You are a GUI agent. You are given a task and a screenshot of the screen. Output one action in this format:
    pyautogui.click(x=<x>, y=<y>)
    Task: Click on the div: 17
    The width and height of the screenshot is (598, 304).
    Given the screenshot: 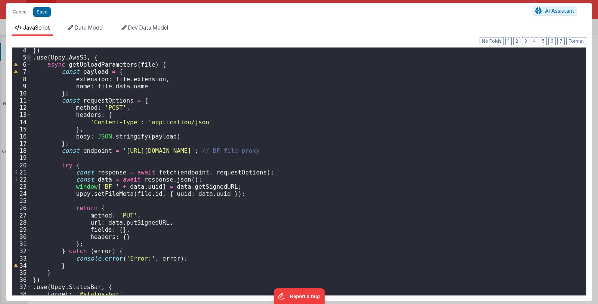 What is the action you would take?
    pyautogui.click(x=22, y=143)
    